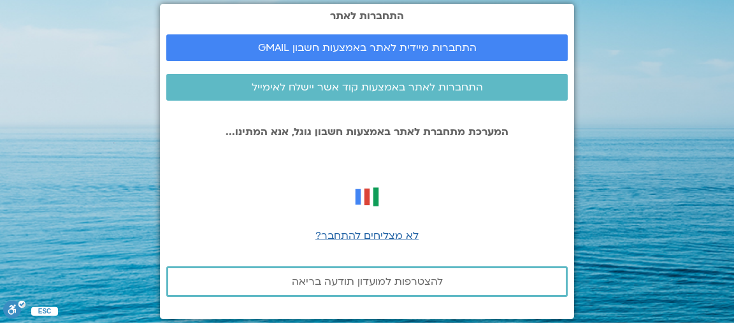 This screenshot has height=323, width=734. Describe the element at coordinates (367, 282) in the screenshot. I see `span: להצטרפות למועדון תודעה בריאה` at that location.